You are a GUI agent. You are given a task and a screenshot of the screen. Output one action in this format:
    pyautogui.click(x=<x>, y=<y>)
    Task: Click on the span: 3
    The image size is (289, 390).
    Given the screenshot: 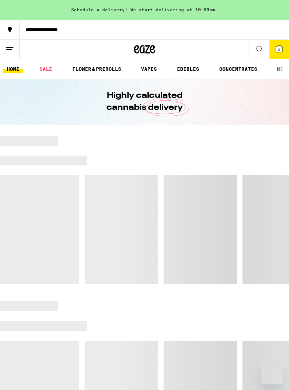 What is the action you would take?
    pyautogui.click(x=279, y=50)
    